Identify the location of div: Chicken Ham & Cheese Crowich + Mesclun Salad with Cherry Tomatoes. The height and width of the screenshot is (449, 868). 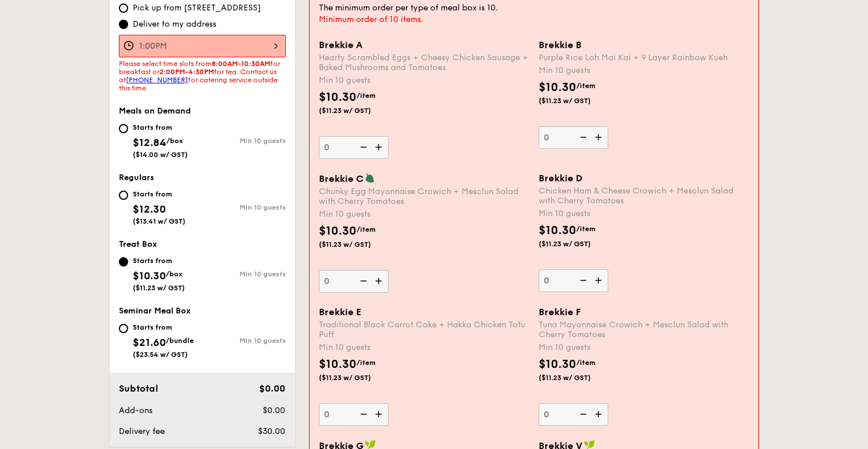
(643, 196).